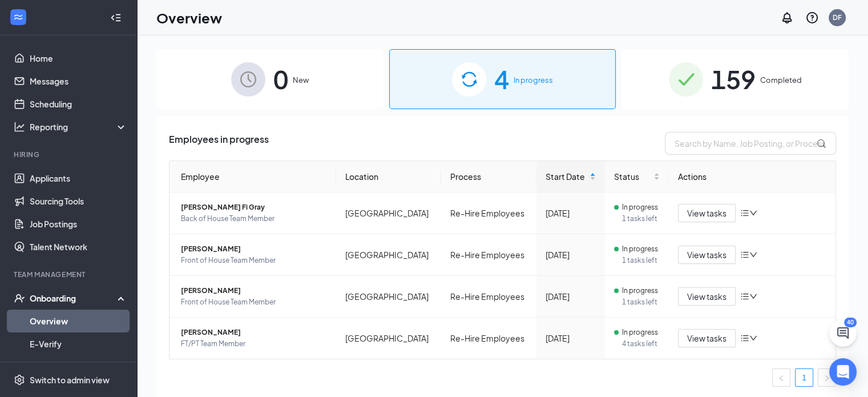 This screenshot has width=868, height=397. I want to click on span: Employees in progress, so click(218, 143).